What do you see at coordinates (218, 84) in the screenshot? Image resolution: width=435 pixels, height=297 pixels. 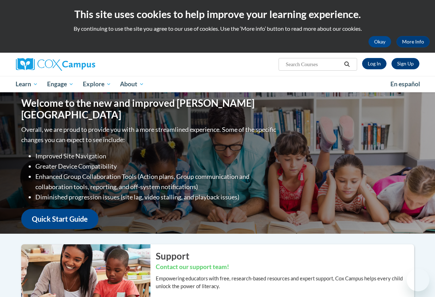 I see `div: Main menu` at bounding box center [218, 84].